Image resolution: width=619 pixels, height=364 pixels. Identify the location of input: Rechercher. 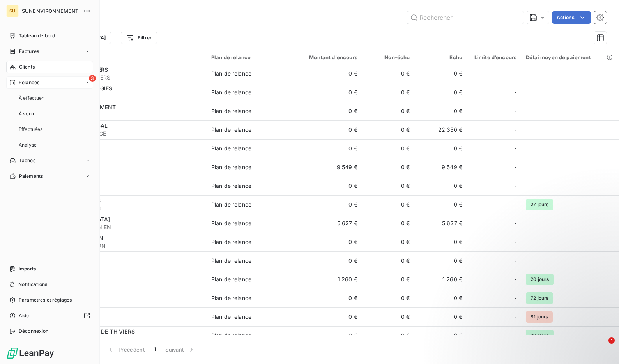
(465, 17).